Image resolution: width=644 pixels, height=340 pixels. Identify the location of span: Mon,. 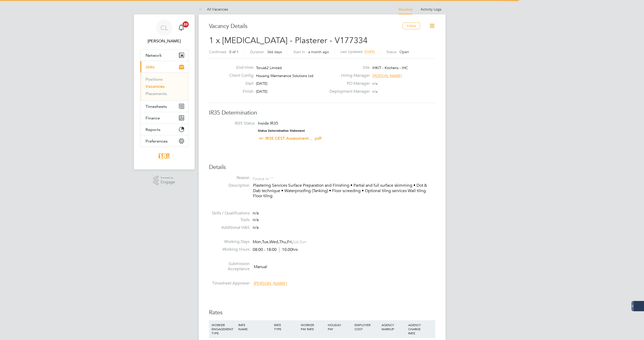
(257, 242).